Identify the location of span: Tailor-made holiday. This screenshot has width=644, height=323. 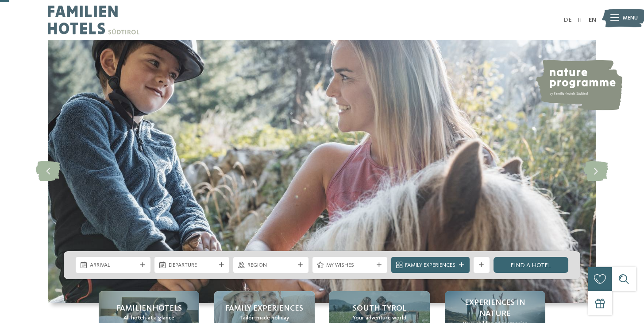
(264, 318).